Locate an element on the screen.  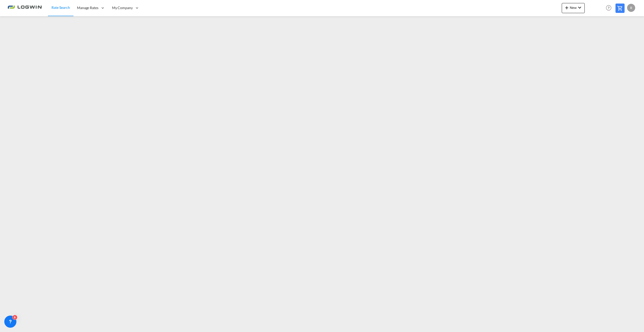
md-icon: icon-plus 400-fg is located at coordinates (566, 8).